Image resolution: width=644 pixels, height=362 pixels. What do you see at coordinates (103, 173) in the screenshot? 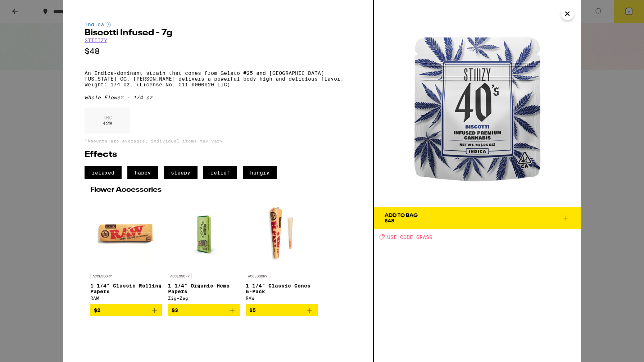
I see `span: relaxed` at bounding box center [103, 173].